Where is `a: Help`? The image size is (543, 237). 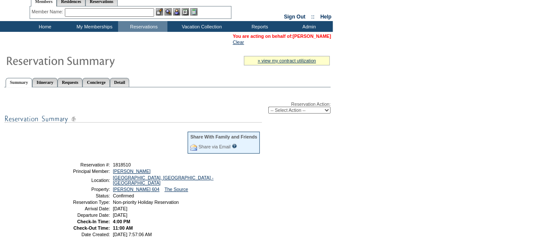 a: Help is located at coordinates (326, 17).